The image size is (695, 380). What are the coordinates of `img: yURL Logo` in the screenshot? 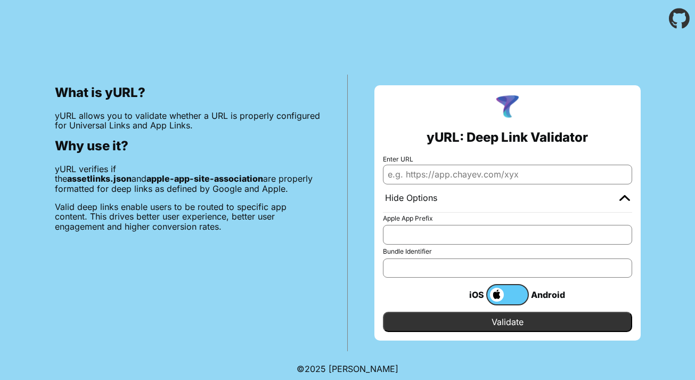 It's located at (508, 108).